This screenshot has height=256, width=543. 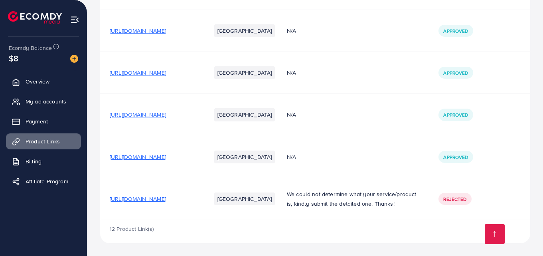 I want to click on span: Billing, so click(x=34, y=161).